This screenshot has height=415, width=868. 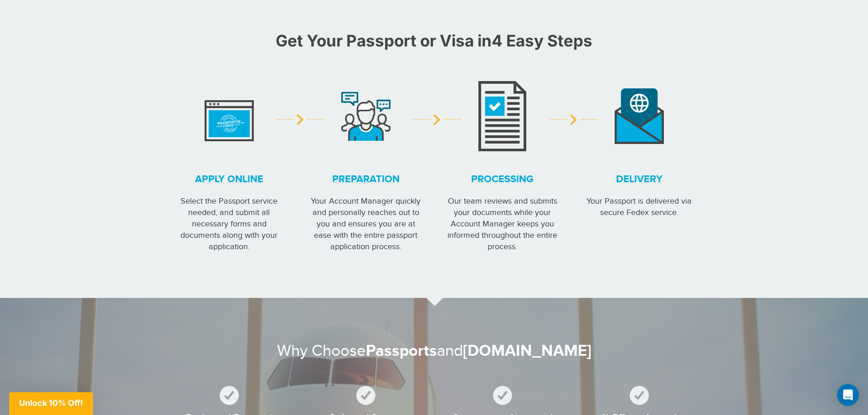 What do you see at coordinates (434, 351) in the screenshot?
I see `h2: Why Choose and` at bounding box center [434, 351].